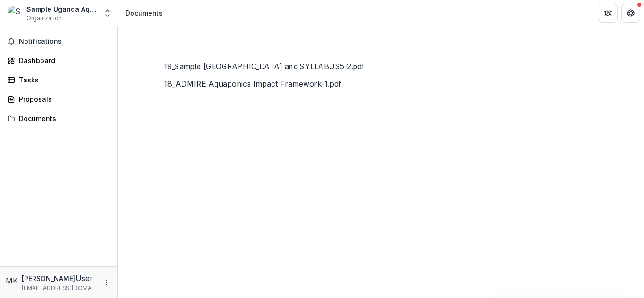  Describe the element at coordinates (62, 99) in the screenshot. I see `div: Proposals` at that location.